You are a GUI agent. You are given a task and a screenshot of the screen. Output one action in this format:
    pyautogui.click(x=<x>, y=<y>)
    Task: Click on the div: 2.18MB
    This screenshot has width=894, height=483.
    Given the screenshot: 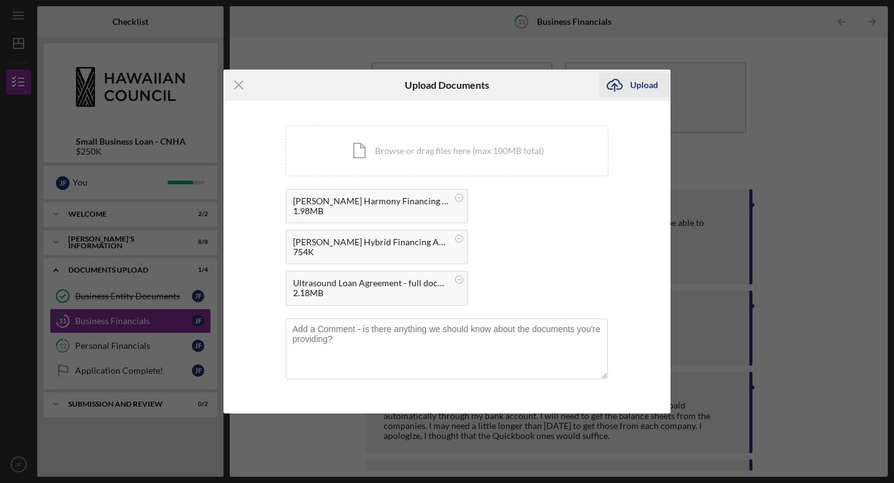 What is the action you would take?
    pyautogui.click(x=370, y=293)
    